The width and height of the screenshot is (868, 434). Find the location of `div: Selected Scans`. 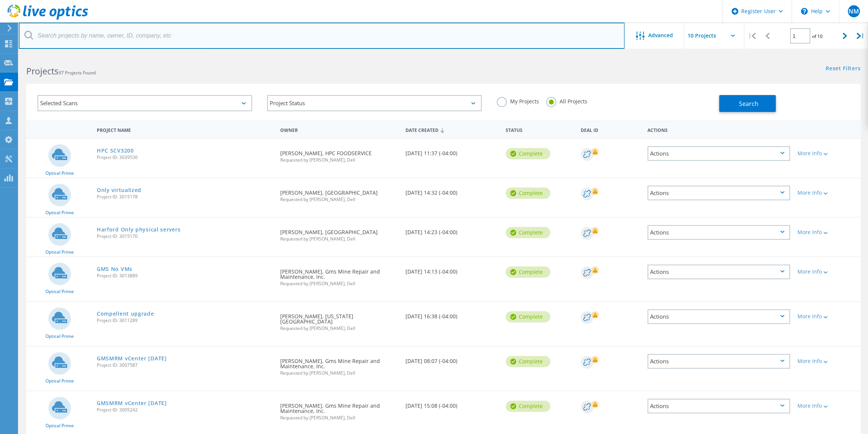

div: Selected Scans is located at coordinates (145, 103).